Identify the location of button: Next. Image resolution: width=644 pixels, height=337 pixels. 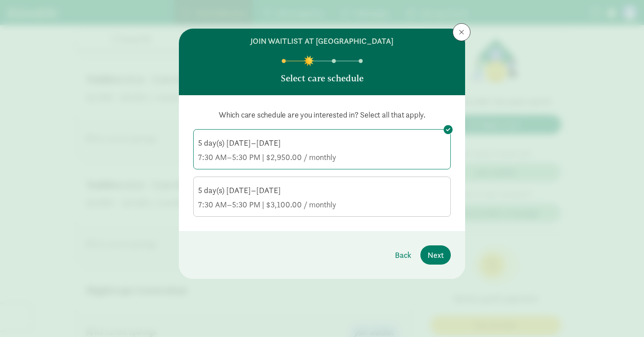
(435, 255).